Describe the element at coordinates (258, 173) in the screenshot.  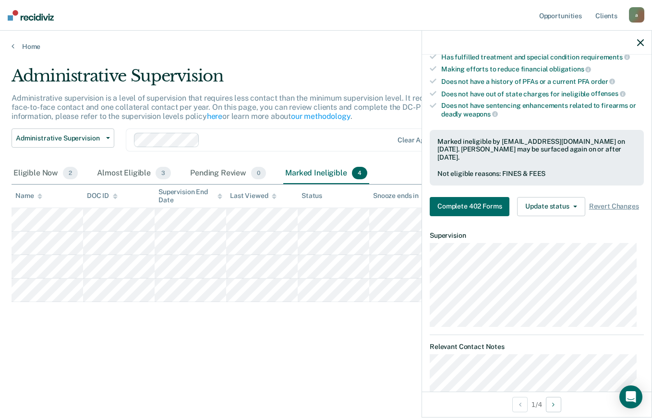
I see `span: 0` at that location.